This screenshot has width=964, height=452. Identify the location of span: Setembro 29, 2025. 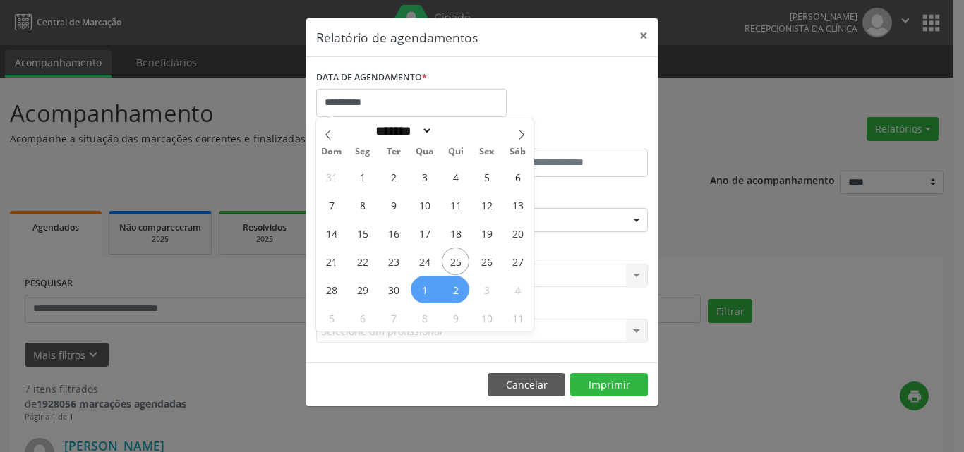
(362, 289).